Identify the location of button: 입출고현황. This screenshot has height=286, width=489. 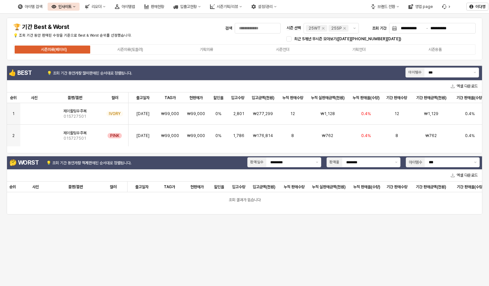
(187, 7).